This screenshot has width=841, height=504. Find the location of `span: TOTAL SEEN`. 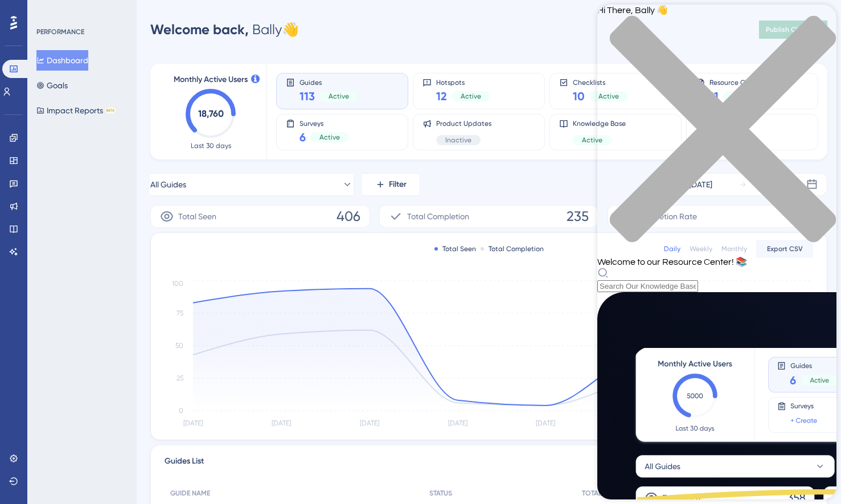

span: TOTAL SEEN is located at coordinates (601, 493).